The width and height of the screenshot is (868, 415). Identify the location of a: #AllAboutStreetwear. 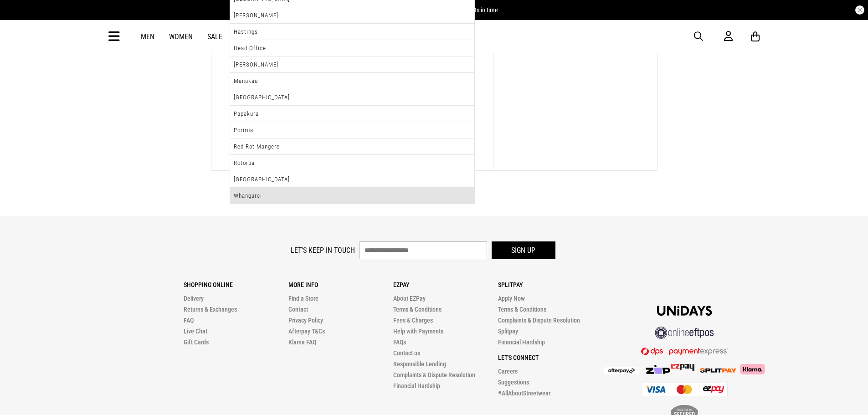
(524, 394).